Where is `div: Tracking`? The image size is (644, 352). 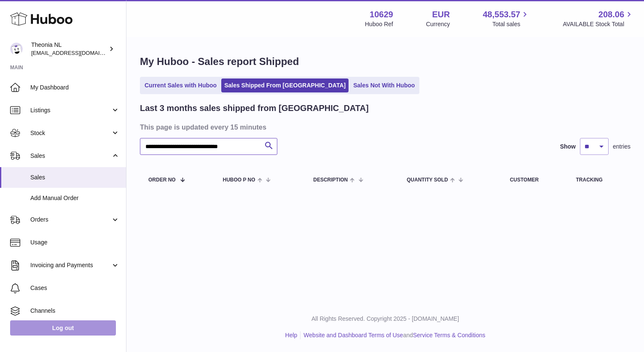
div: Tracking is located at coordinates (599, 180).